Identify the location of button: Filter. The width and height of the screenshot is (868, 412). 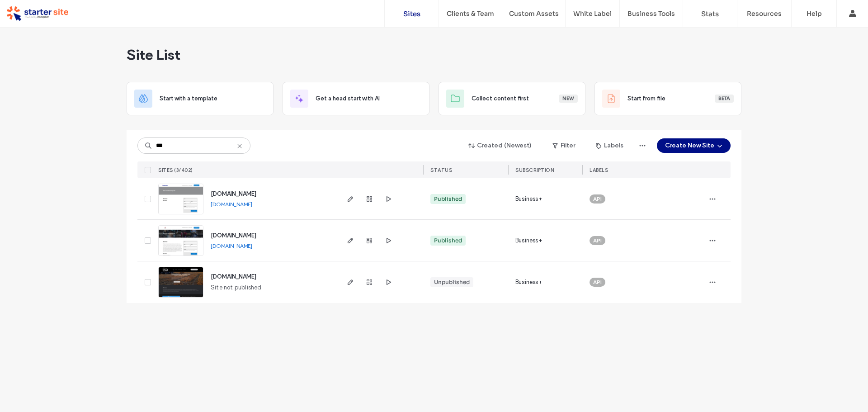
(563, 145).